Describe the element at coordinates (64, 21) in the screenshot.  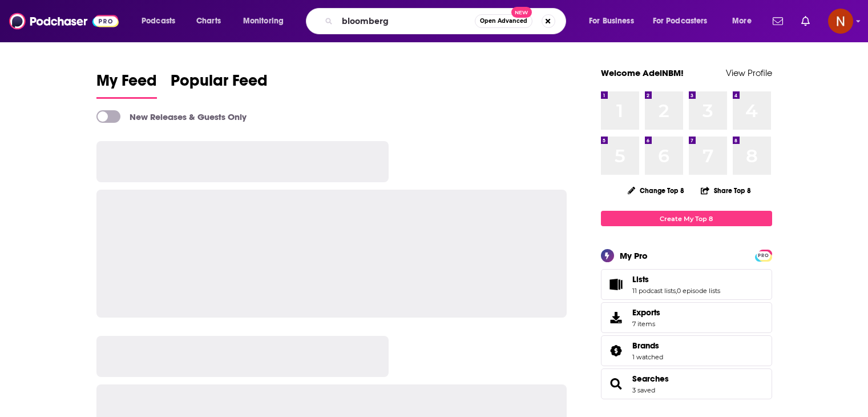
I see `a: Podchaser - Follow, Share and Rate Podcasts` at that location.